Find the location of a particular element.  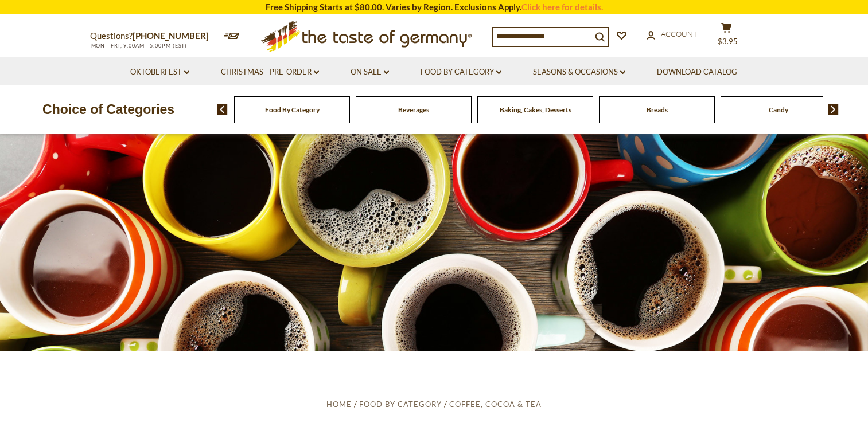

span: Beverages is located at coordinates (414, 109).